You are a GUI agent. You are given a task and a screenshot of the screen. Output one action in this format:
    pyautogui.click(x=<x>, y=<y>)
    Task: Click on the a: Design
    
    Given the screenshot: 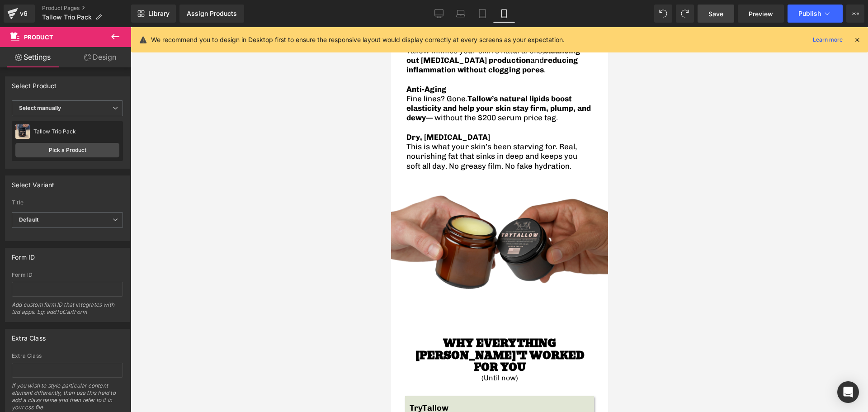 What is the action you would take?
    pyautogui.click(x=100, y=57)
    